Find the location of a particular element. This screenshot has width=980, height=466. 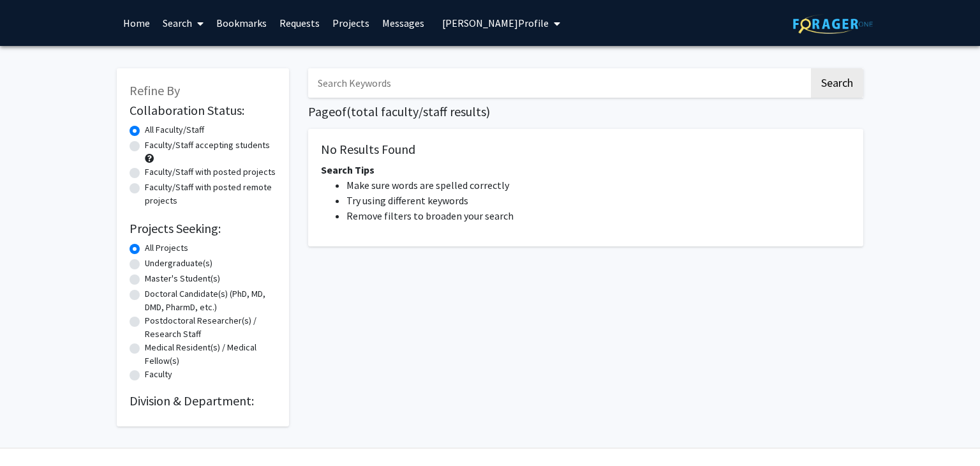

label: All Faculty/Staff is located at coordinates (174, 130).